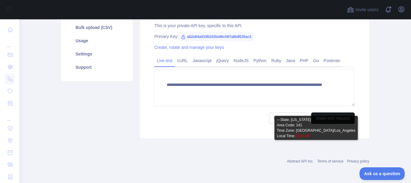  I want to click on span: 23:16:58, so click(302, 136).